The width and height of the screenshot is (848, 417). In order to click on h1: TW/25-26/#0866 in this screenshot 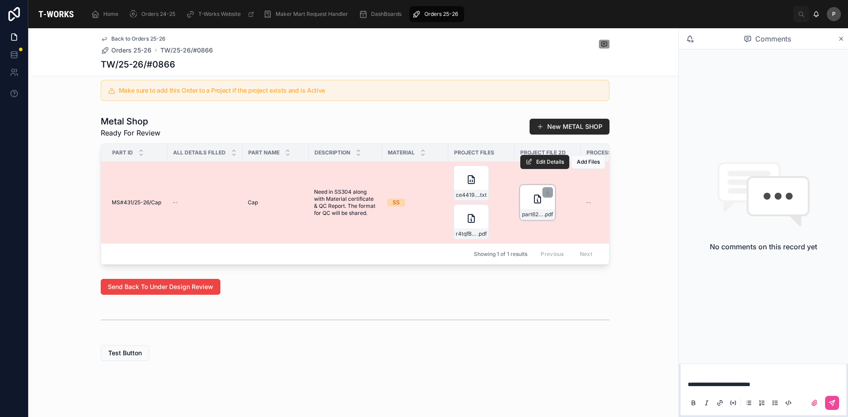, I will do `click(138, 64)`.